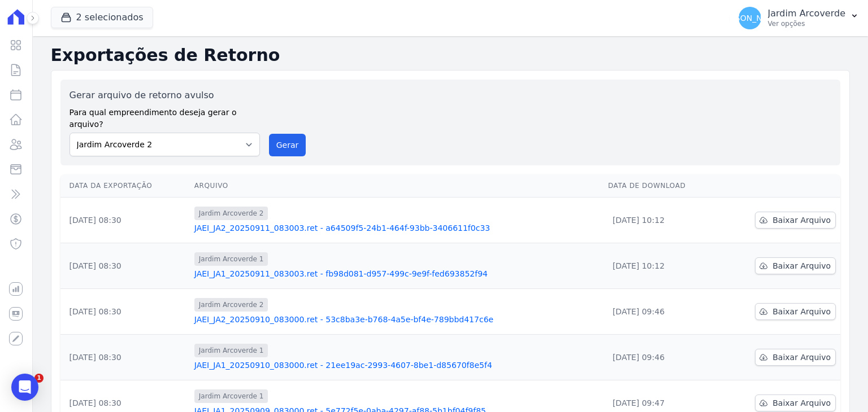 This screenshot has width=868, height=412. What do you see at coordinates (39, 378) in the screenshot?
I see `span: 1` at bounding box center [39, 378].